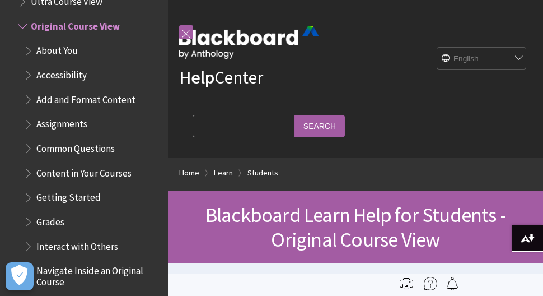 This screenshot has width=543, height=296. What do you see at coordinates (20, 276) in the screenshot?
I see `button: Open Preferences` at bounding box center [20, 276].